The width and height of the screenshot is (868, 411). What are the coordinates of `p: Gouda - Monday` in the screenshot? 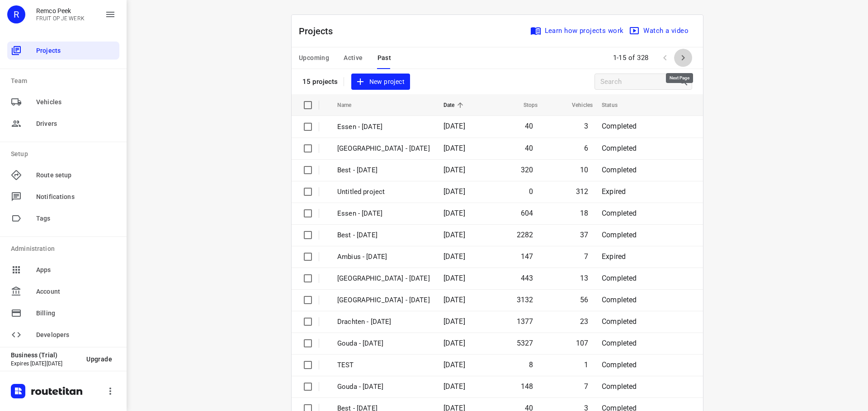 It's located at (383, 343).